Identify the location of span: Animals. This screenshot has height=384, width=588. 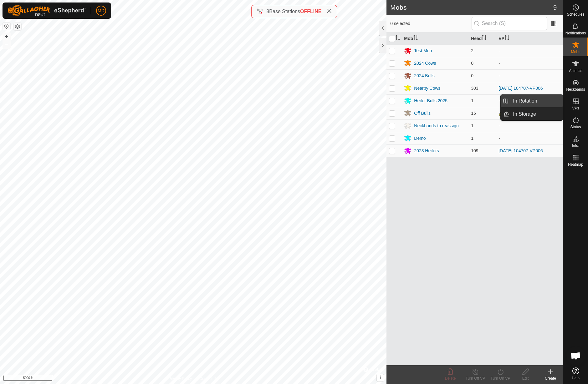
(575, 71).